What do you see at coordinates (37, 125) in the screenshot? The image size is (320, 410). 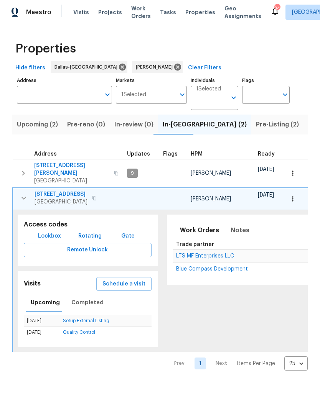 I see `span: Upcoming (2)` at bounding box center [37, 125].